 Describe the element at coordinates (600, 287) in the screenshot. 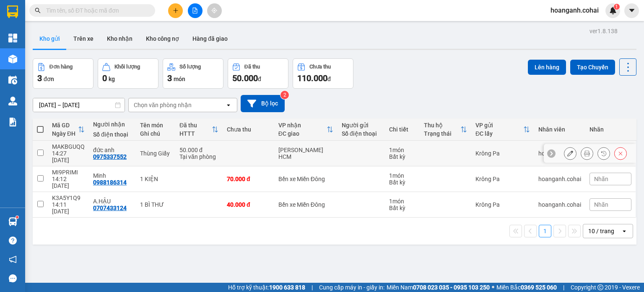

I see `span: copyright` at that location.